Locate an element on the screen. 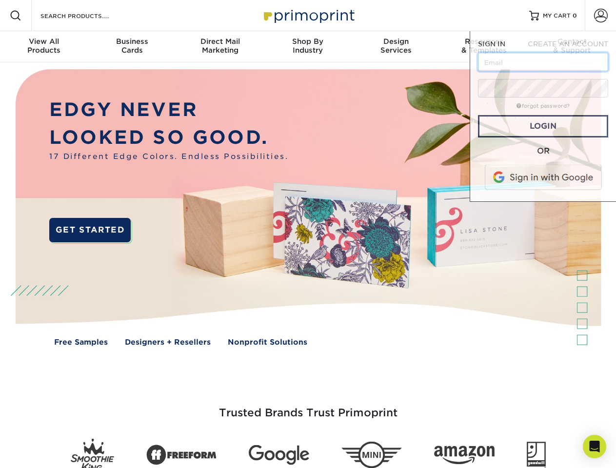  p: LOOKED SO GOOD. is located at coordinates (169, 138).